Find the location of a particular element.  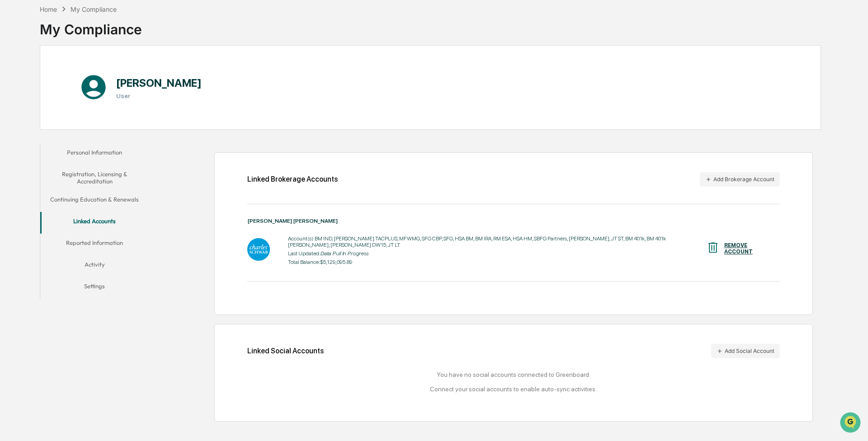

a: 🔎Data Lookup is located at coordinates (33, 135).